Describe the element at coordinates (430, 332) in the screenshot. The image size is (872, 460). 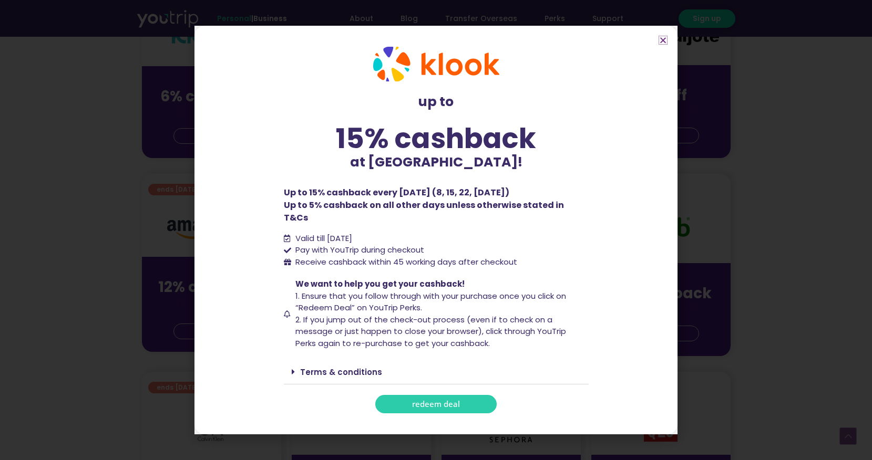
I see `span: 2. If you jump out of the check-out process (even if to check on a message or just happen to clos...` at that location.